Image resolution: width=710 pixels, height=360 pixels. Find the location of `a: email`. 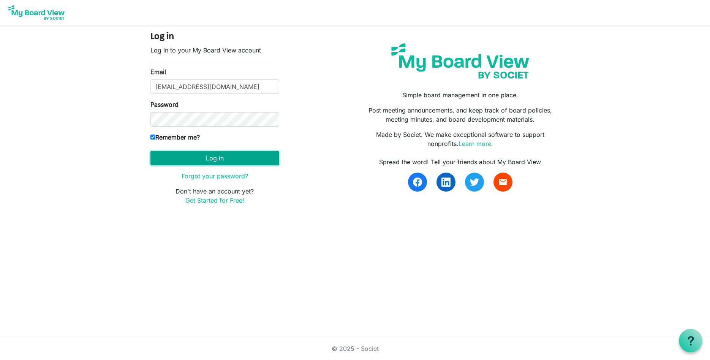

a: email is located at coordinates (503, 182).